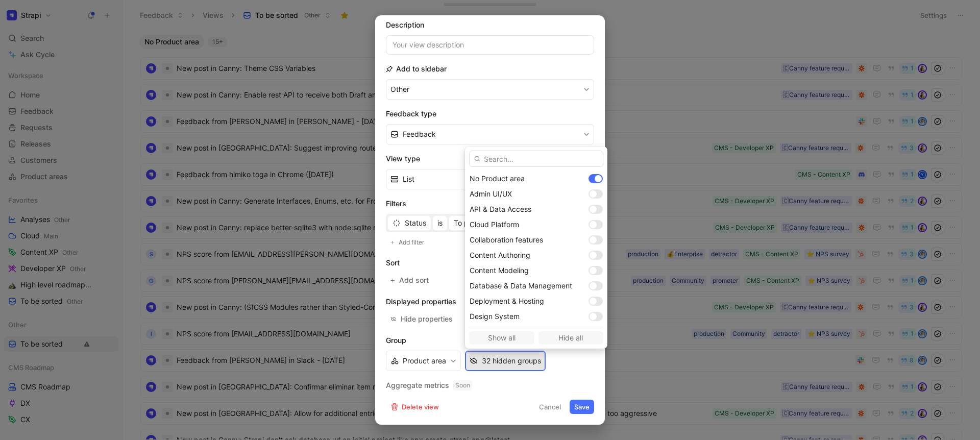 Image resolution: width=980 pixels, height=440 pixels. I want to click on button: Show all, so click(501, 337).